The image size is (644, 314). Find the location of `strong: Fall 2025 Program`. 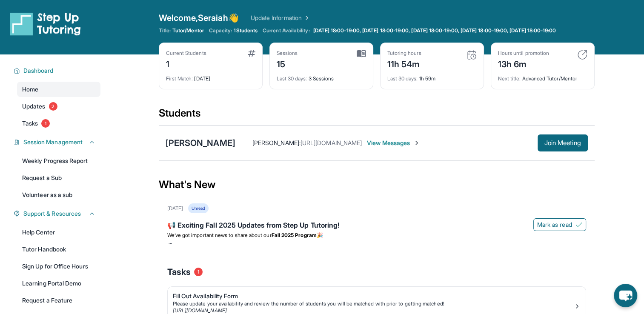

strong: Fall 2025 Program is located at coordinates (294, 235).